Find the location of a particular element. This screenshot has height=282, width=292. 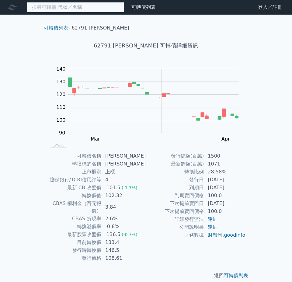

td: 上市櫃別 is located at coordinates (74, 172).